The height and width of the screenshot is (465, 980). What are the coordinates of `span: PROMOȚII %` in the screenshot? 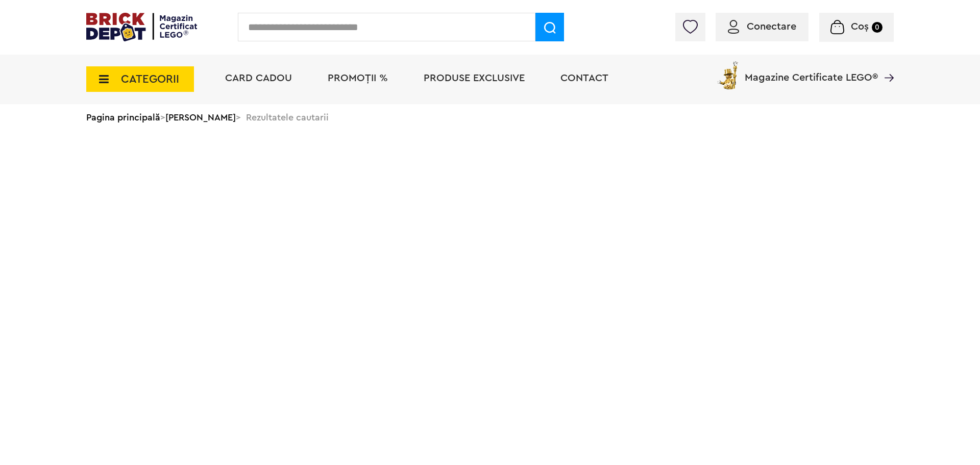 It's located at (358, 78).